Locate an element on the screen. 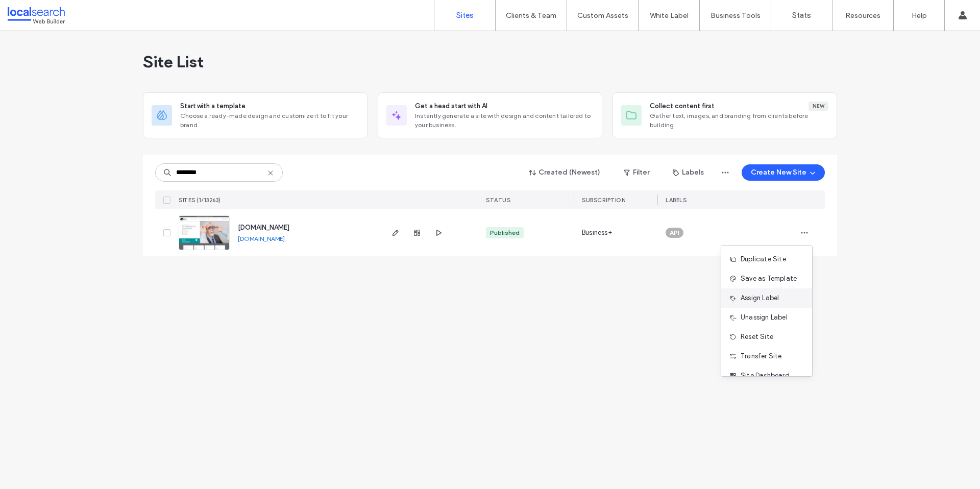  span: Reset Site is located at coordinates (757, 337).